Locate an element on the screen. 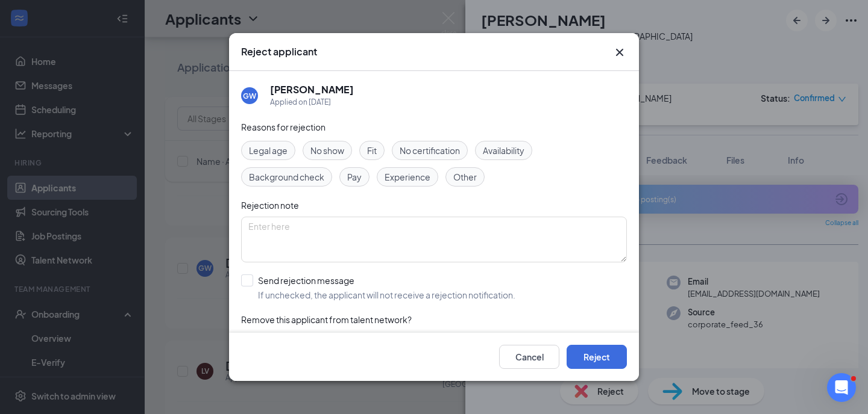  span: Experience is located at coordinates (408, 177).